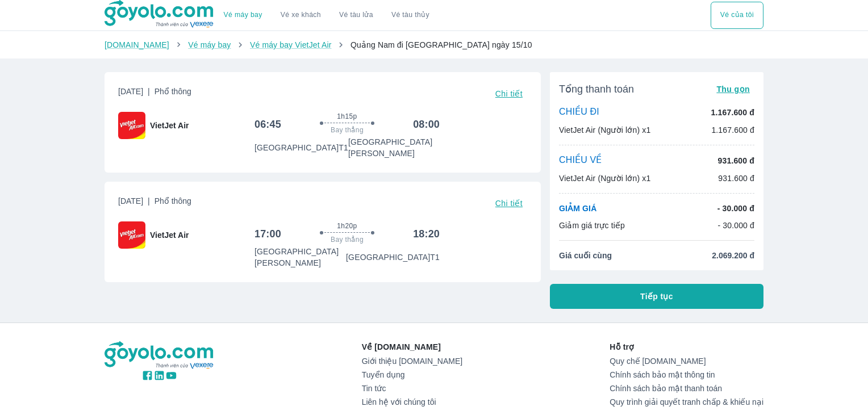 The image size is (868, 419). I want to click on a: Vé tàu lửa, so click(356, 15).